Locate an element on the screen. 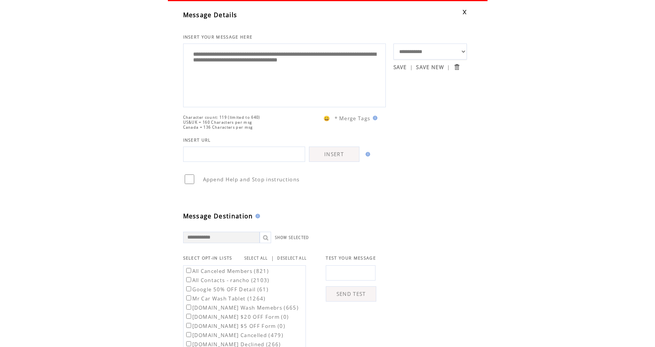 This screenshot has width=655, height=347. label: Mr Car Wash Tablet (1264) is located at coordinates (225, 299).